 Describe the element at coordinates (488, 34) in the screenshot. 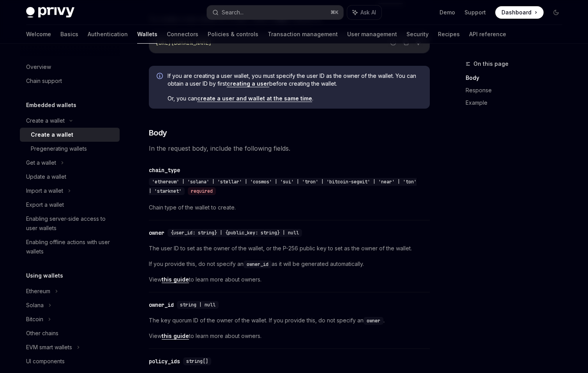

I see `a: API reference` at that location.